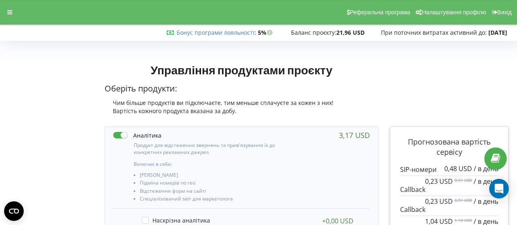 This screenshot has height=225, width=517. Describe the element at coordinates (216, 192) in the screenshot. I see `li: Відстеження форм на сайті` at that location.